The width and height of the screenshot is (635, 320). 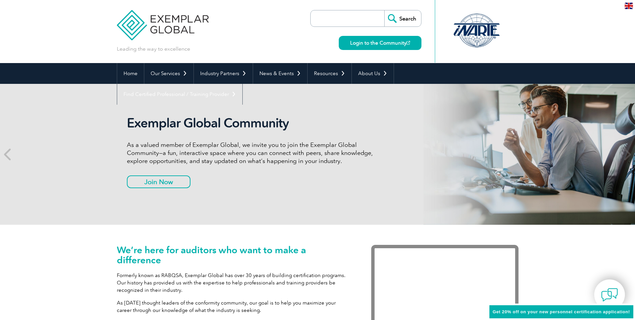 I want to click on a: Home, so click(x=131, y=73).